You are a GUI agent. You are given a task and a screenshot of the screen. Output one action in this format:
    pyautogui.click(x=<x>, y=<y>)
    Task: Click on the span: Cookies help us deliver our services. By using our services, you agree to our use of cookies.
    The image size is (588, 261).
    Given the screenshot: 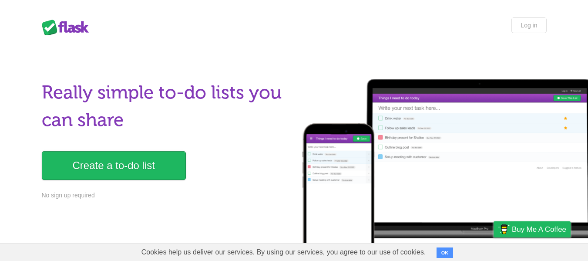 What is the action you would take?
    pyautogui.click(x=284, y=252)
    